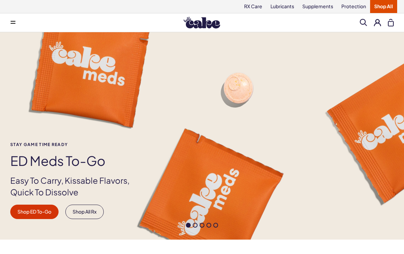  Describe the element at coordinates (76, 144) in the screenshot. I see `span: Stay Game time ready` at that location.